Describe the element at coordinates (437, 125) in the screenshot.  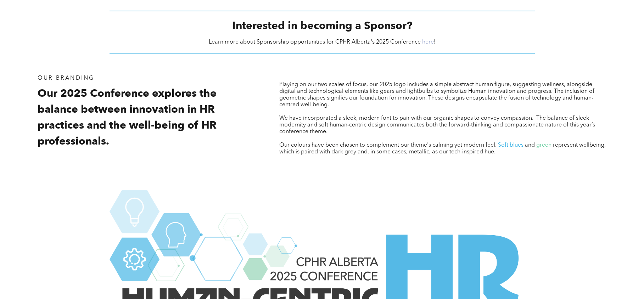
I see `span: We have incorporated a sleek, modern font to pair with our organic shapes to convey compassion. T...` at that location.